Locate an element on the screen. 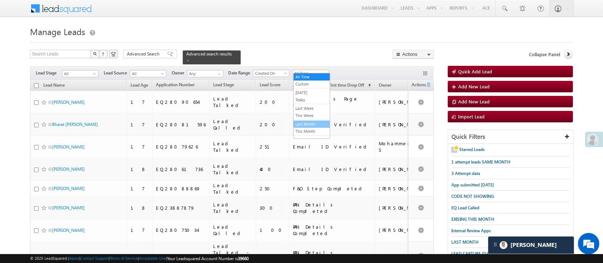  div: 400 is located at coordinates (273, 169).